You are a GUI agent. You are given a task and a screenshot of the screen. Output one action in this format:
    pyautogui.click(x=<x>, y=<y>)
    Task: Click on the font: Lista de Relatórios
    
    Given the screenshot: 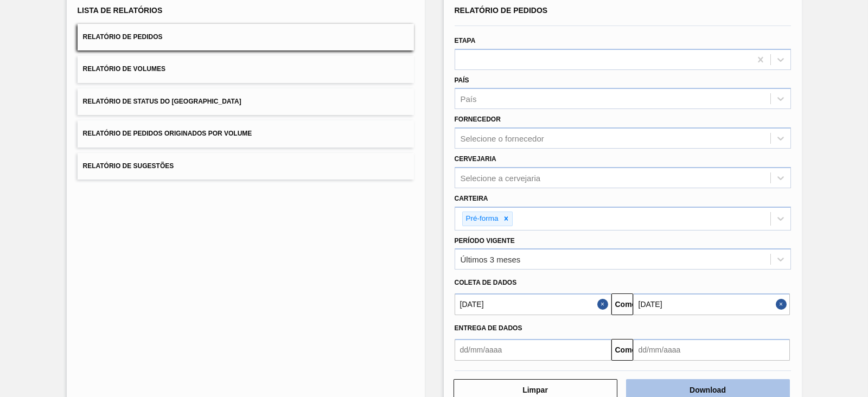 What is the action you would take?
    pyautogui.click(x=120, y=10)
    